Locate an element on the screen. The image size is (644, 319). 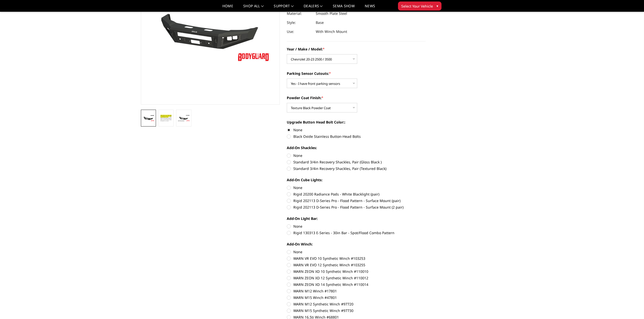
a: shop all is located at coordinates (253, 8).